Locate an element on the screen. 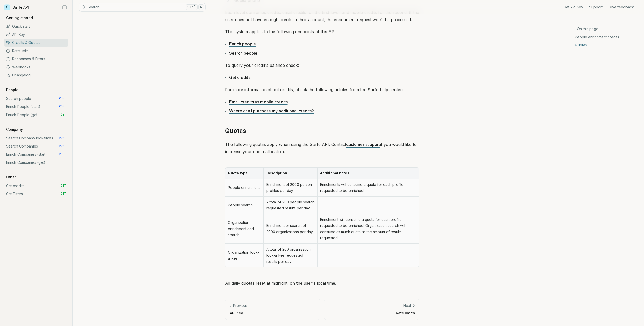  p: Getting started is located at coordinates (20, 17).